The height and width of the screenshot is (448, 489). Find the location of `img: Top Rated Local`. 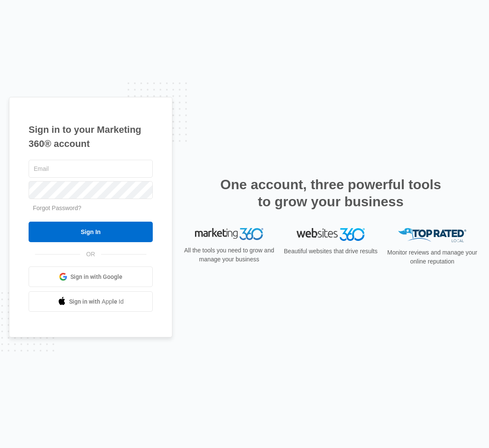

img: Top Rated Local is located at coordinates (432, 235).